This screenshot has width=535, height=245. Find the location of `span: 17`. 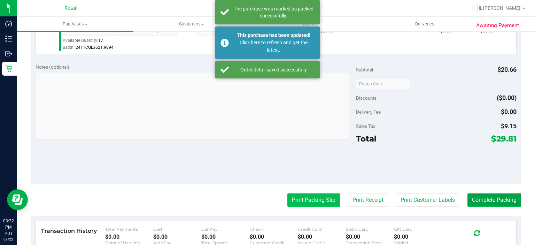

span: 17 is located at coordinates (101, 40).